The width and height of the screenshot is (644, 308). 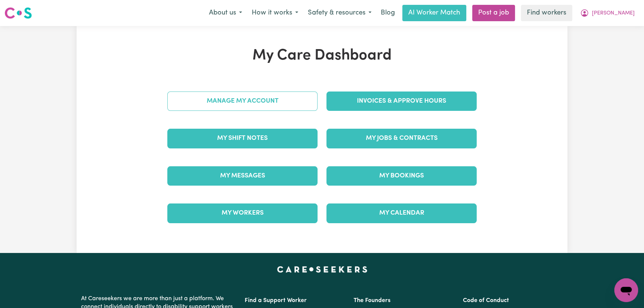 I want to click on a: My Calendar, so click(x=401, y=213).